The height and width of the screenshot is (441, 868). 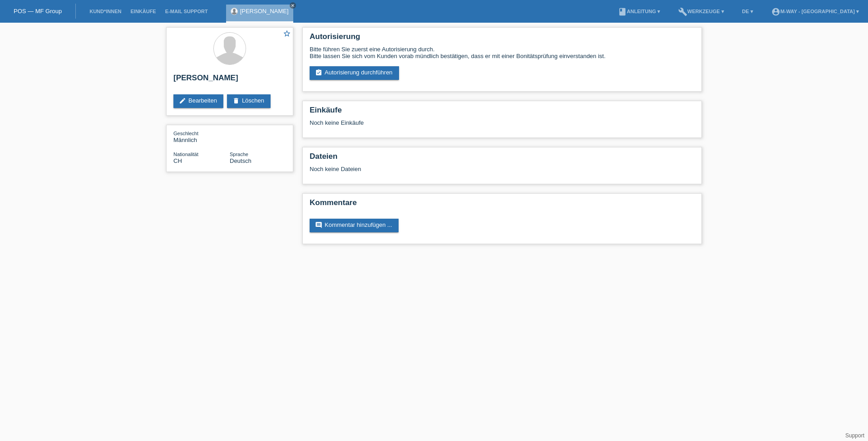 I want to click on i: edit, so click(x=182, y=101).